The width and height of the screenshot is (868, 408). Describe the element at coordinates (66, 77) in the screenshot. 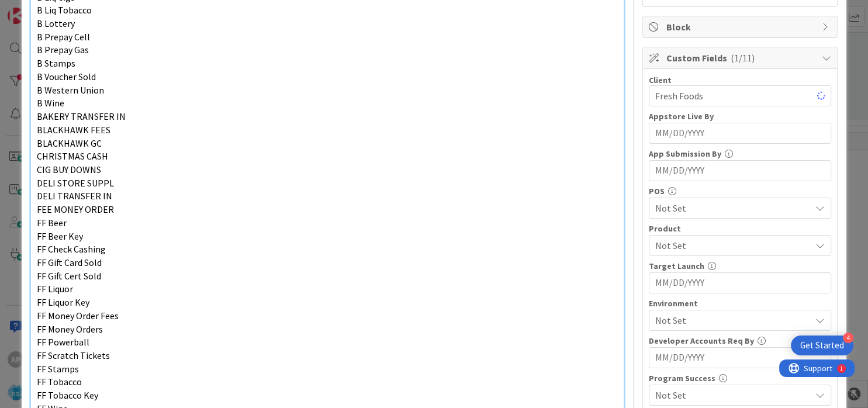

I see `span: B Voucher Sold` at that location.